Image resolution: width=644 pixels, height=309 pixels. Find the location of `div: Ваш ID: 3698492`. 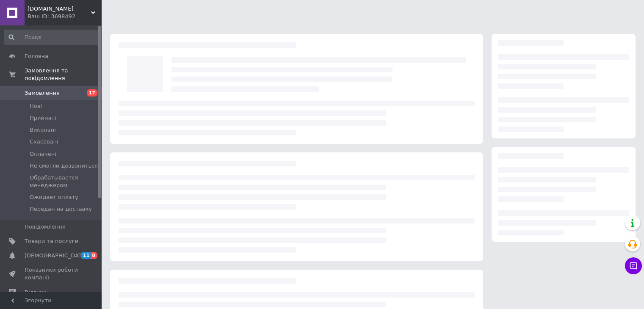

div: Ваш ID: 3698492 is located at coordinates (64, 17).